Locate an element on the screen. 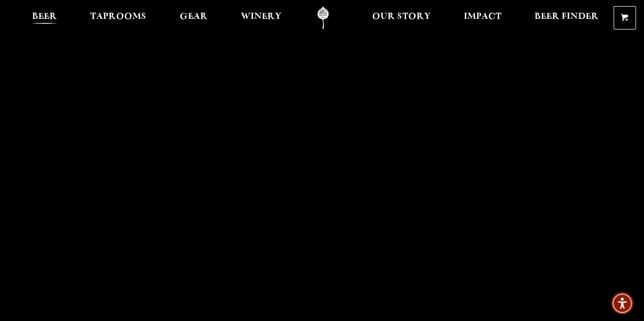 Image resolution: width=644 pixels, height=321 pixels. a: Beer is located at coordinates (44, 18).